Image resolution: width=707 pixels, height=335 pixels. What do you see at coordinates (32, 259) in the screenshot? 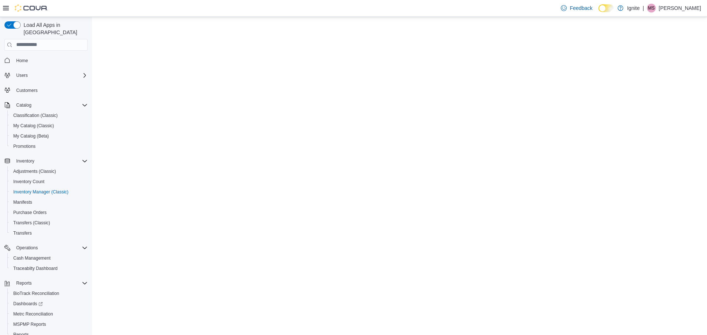
I see `a: Cash Management` at bounding box center [32, 259].